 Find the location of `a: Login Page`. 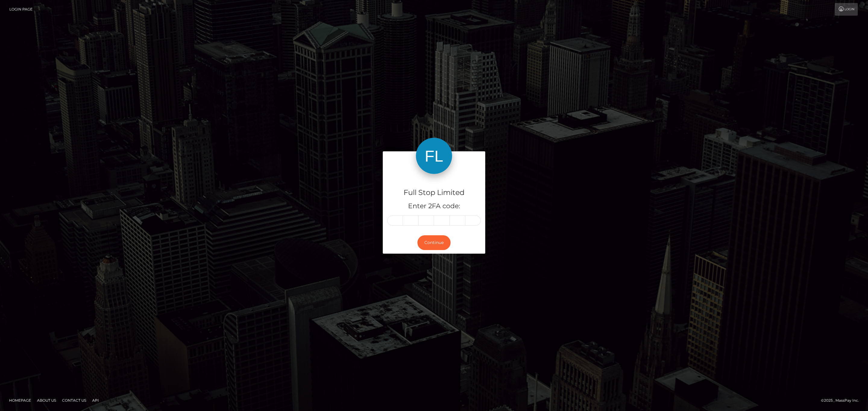

a: Login Page is located at coordinates (21, 9).